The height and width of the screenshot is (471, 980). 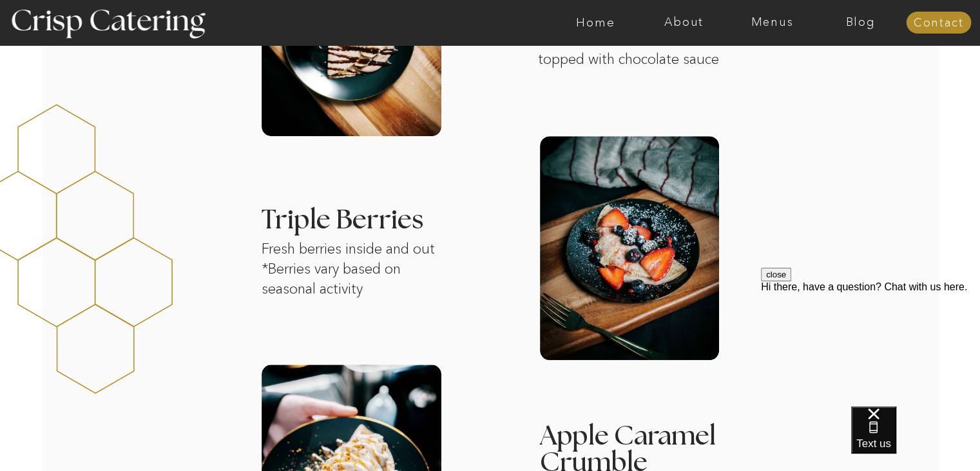 What do you see at coordinates (860, 22) in the screenshot?
I see `a: Blog` at bounding box center [860, 22].